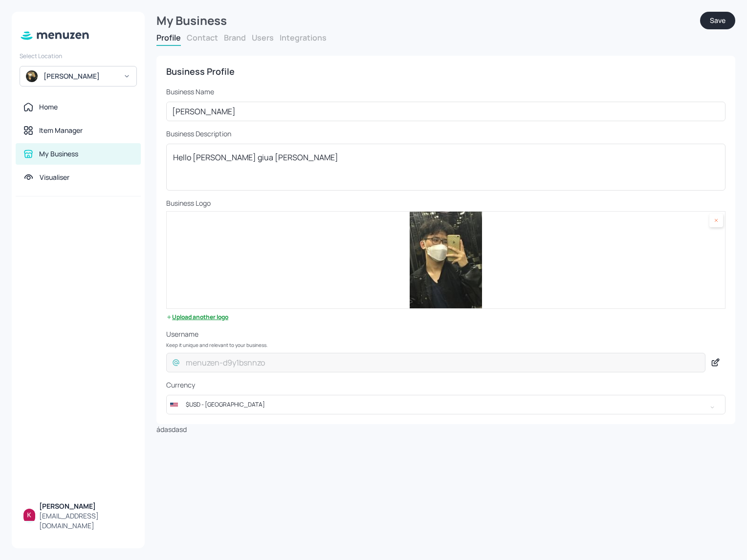 This screenshot has height=560, width=747. What do you see at coordinates (446, 134) in the screenshot?
I see `p: Business Description` at bounding box center [446, 134].